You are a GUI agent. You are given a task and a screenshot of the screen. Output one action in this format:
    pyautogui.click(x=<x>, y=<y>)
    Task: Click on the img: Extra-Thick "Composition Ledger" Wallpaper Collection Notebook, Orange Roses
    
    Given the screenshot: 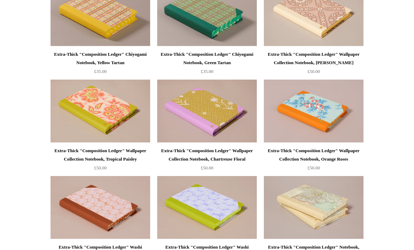 What is the action you would take?
    pyautogui.click(x=313, y=111)
    